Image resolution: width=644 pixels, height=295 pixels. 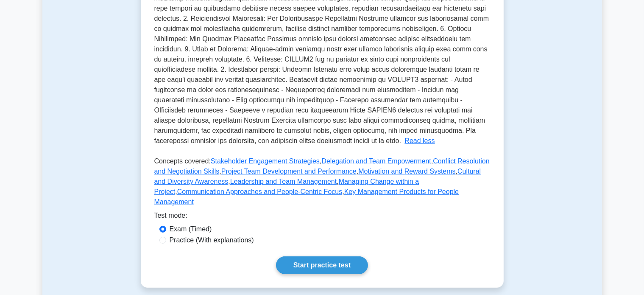 What do you see at coordinates (376, 161) in the screenshot?
I see `a: Delegation and Team Empowerment` at bounding box center [376, 161].